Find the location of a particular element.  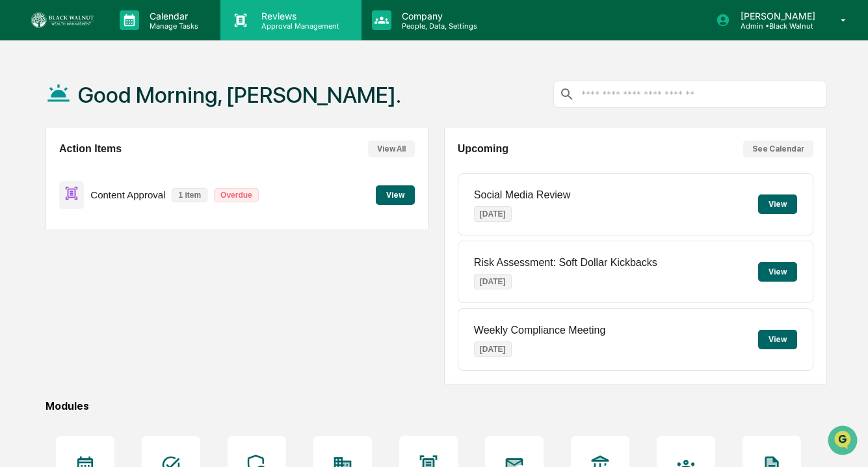

p: 1 item is located at coordinates (189, 195).